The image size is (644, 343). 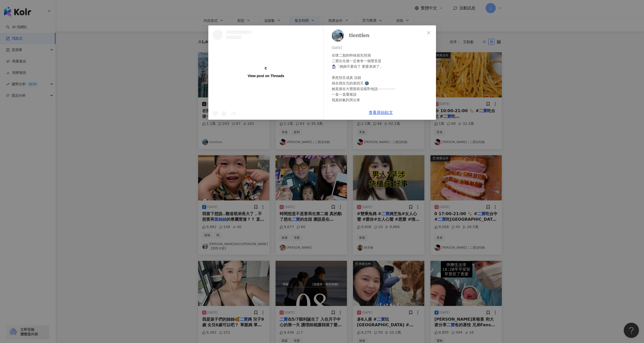 I want to click on img: KOL Avatar, so click(x=338, y=35).